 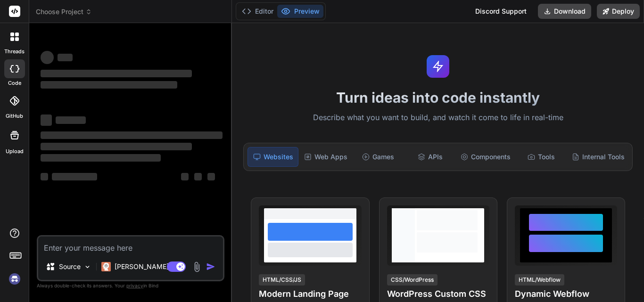 I want to click on img: icon, so click(x=211, y=267).